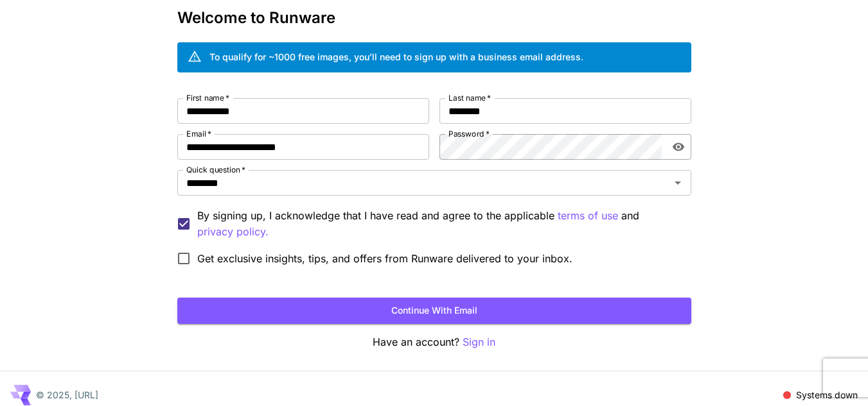  I want to click on p: By signing up, I acknowledge that I have read and agree to the applicable and, so click(439, 225).